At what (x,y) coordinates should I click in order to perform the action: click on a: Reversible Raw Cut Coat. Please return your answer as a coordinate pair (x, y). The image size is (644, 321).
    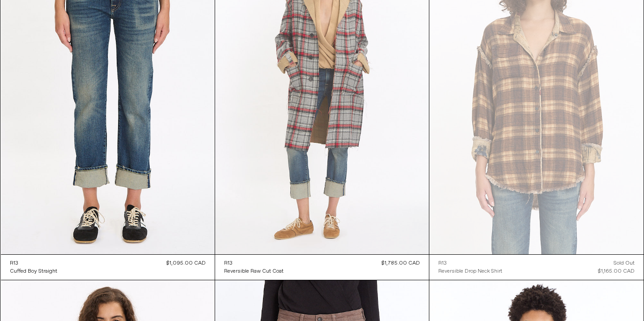
    Looking at the image, I should click on (254, 272).